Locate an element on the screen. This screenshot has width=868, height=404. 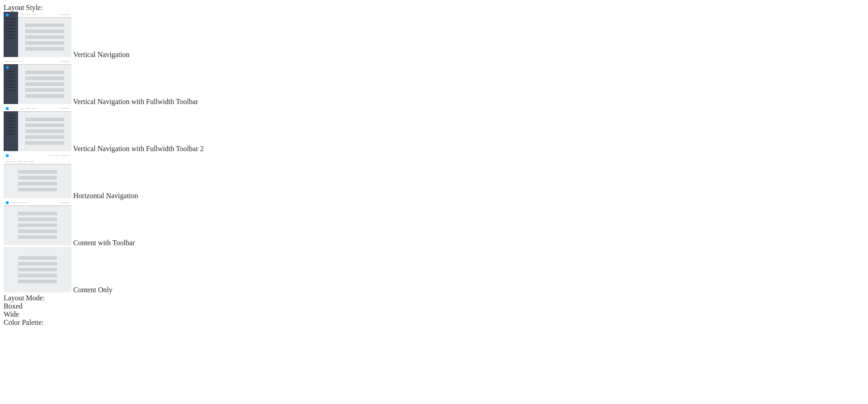
div: Boxed is located at coordinates (434, 306).